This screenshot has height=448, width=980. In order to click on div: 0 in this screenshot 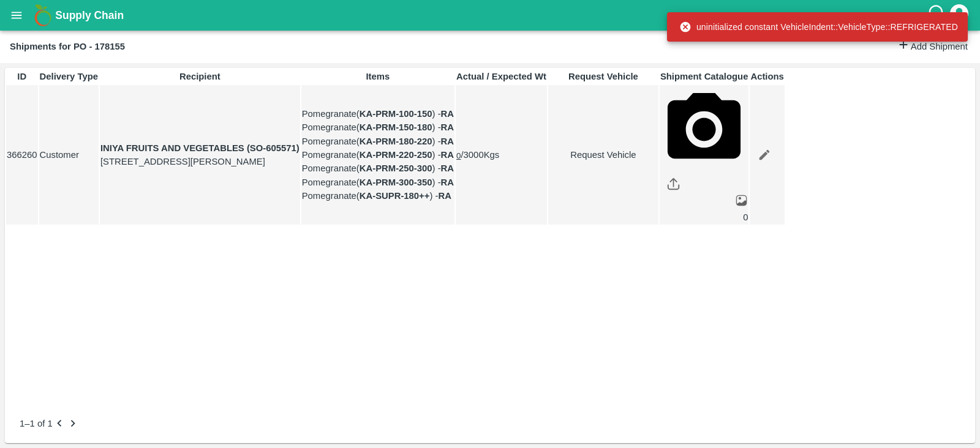, I will do `click(704, 217)`.